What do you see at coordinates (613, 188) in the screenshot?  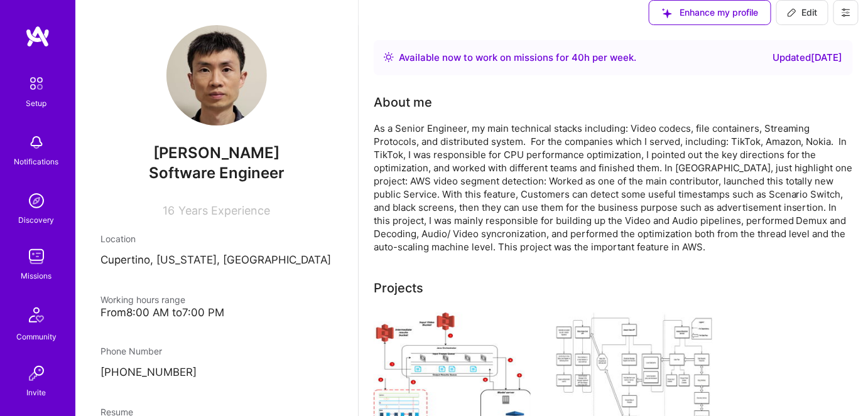 I see `div: As a Senior Engineer, my main technical stacks including: Video codecs, file containers, Streamin...` at bounding box center [613, 188].